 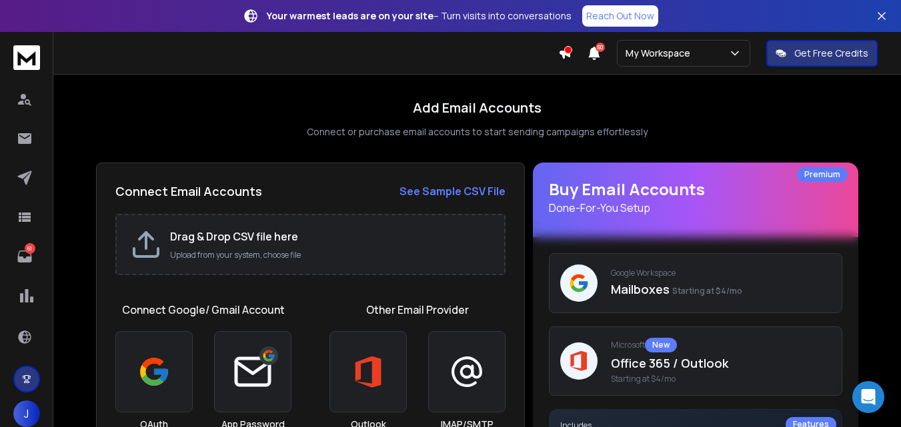 What do you see at coordinates (620, 16) in the screenshot?
I see `a: Reach Out Now` at bounding box center [620, 16].